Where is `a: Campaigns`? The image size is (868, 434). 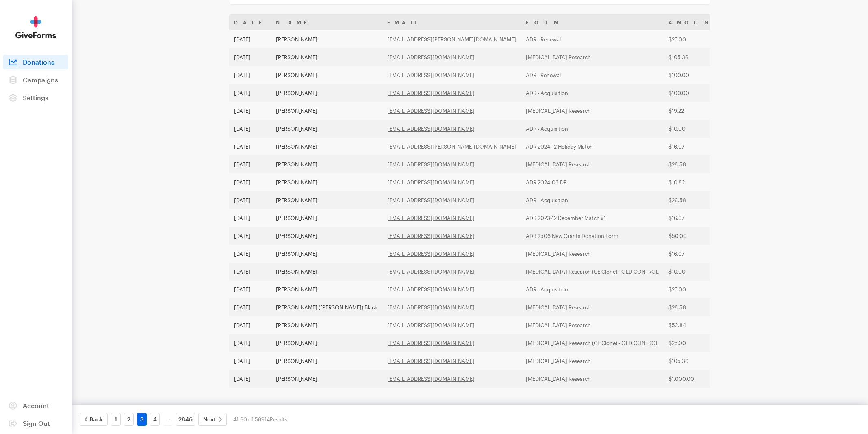
a: Campaigns is located at coordinates (36, 80).